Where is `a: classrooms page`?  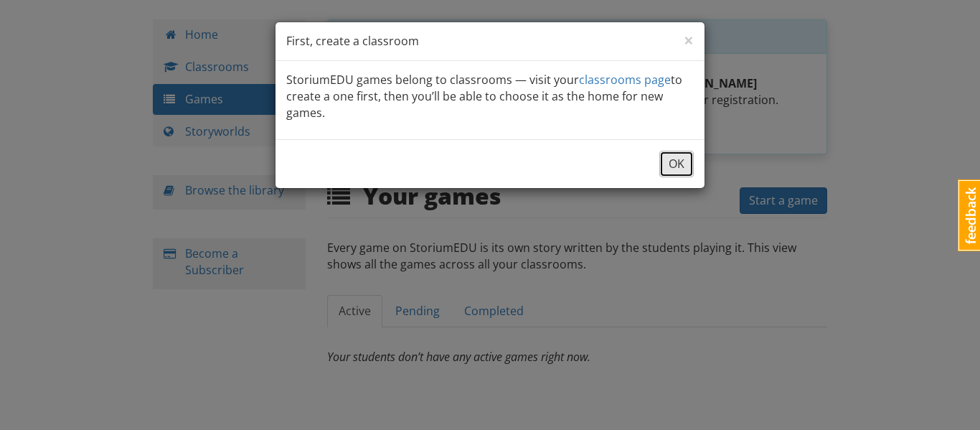 a: classrooms page is located at coordinates (624, 80).